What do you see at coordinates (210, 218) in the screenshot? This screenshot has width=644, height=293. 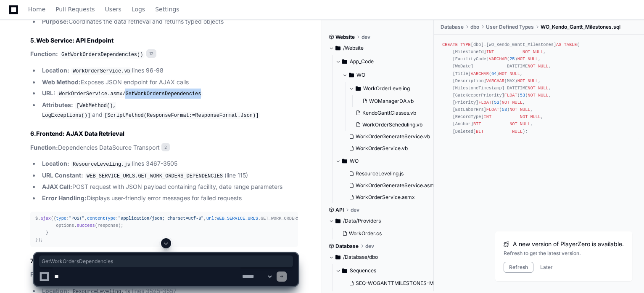 I see `span: url` at bounding box center [210, 218].